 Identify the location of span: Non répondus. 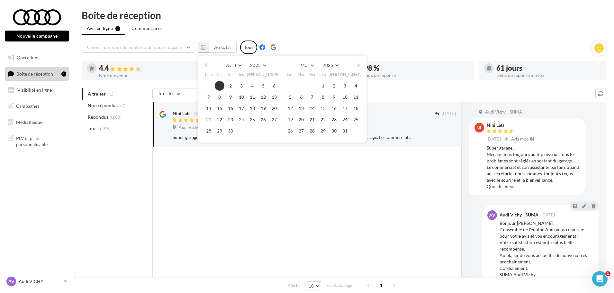
(102, 105).